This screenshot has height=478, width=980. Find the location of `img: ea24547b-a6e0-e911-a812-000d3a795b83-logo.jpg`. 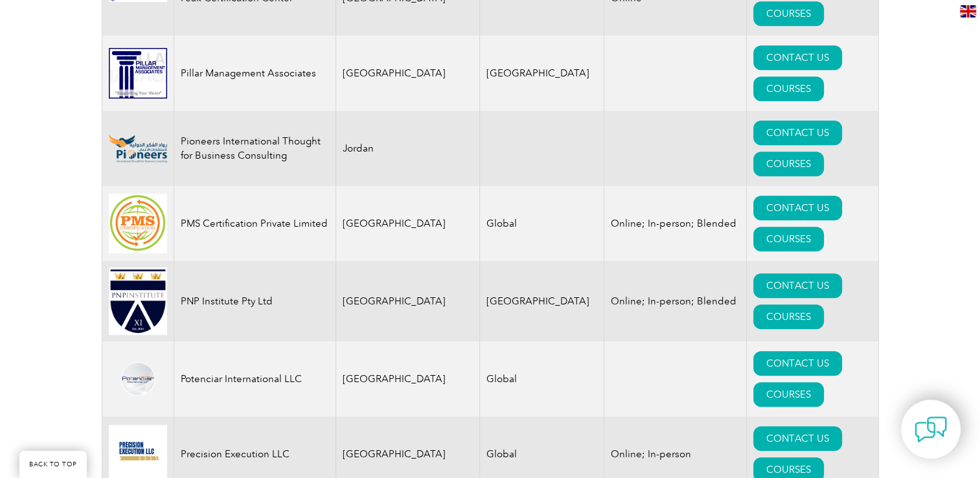

img: ea24547b-a6e0-e911-a812-000d3a795b83-logo.jpg is located at coordinates (138, 301).